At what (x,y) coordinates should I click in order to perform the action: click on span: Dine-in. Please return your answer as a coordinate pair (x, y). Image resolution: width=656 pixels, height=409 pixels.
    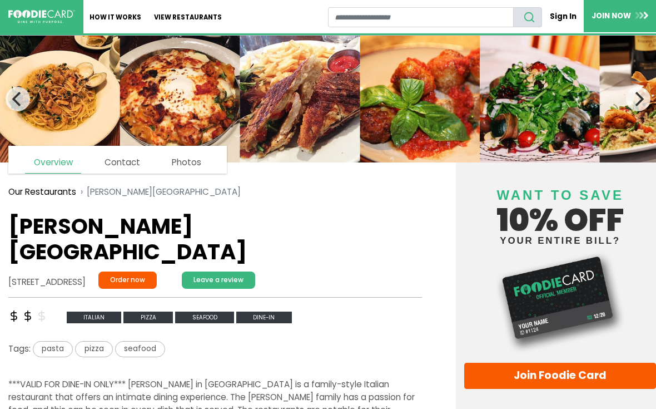
    Looking at the image, I should click on (264, 317).